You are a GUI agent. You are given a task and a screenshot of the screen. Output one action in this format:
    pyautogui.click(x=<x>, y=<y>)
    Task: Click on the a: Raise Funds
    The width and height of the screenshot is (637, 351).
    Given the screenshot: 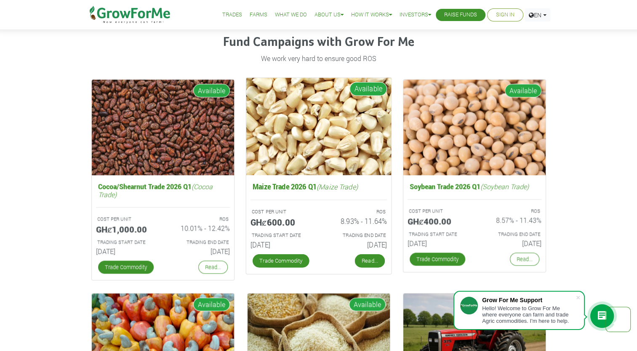 What is the action you would take?
    pyautogui.click(x=460, y=15)
    